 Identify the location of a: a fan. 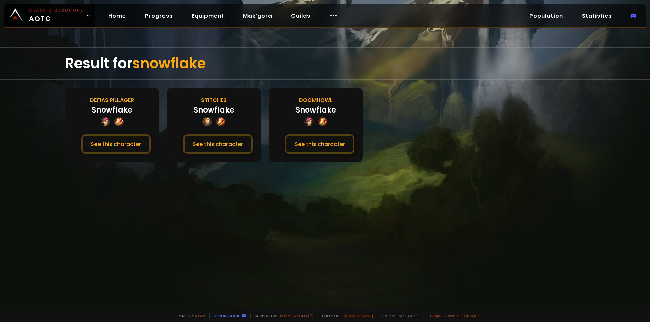
(200, 316).